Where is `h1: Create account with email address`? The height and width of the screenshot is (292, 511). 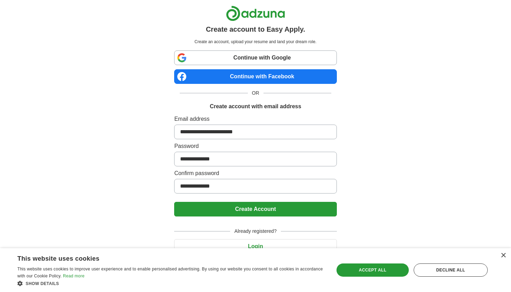 h1: Create account with email address is located at coordinates (255, 106).